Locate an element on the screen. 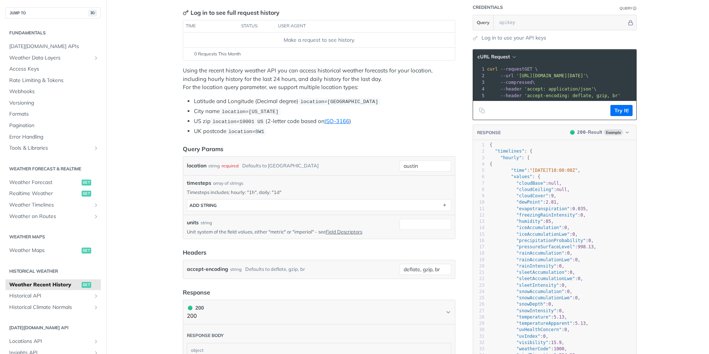 Image resolution: width=709 pixels, height=354 pixels. div: 20 is located at coordinates (479, 266).